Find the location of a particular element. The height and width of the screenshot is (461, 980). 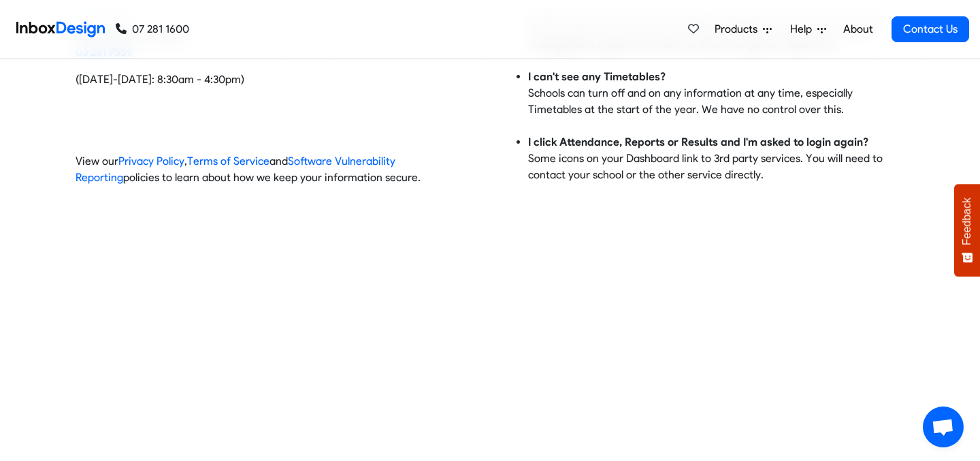

a: Contact Us is located at coordinates (930, 29).